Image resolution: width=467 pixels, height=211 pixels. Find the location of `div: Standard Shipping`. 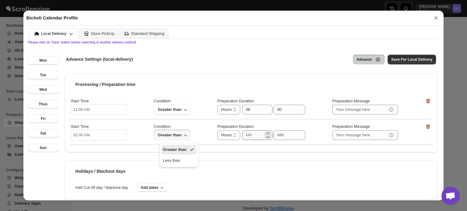

div: Standard Shipping is located at coordinates (148, 33).